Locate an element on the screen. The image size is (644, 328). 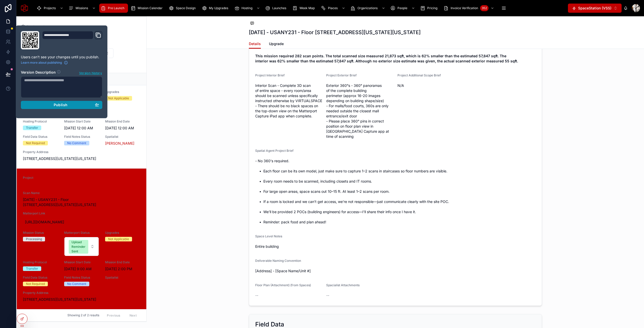
span: Project Interior Brief is located at coordinates (270, 75).